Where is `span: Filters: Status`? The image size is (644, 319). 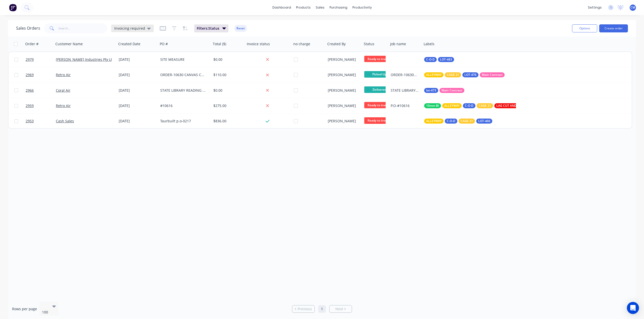
span: Filters: Status is located at coordinates (208, 28).